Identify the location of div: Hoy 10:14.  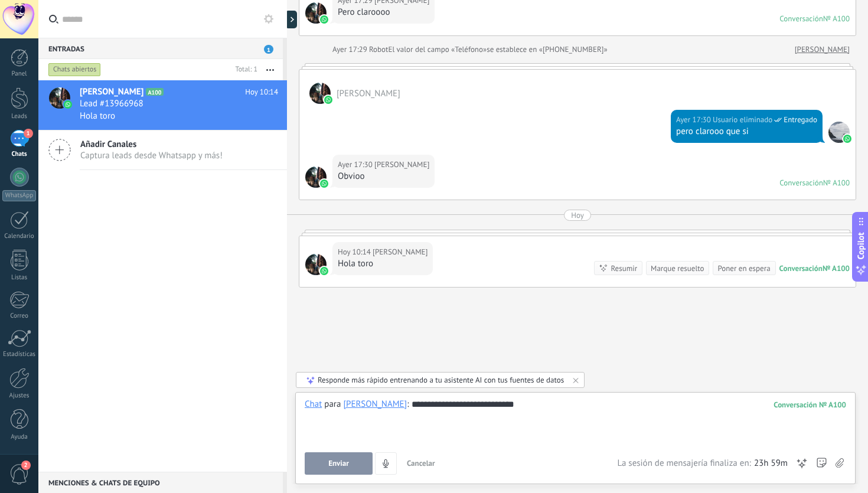
(355, 252).